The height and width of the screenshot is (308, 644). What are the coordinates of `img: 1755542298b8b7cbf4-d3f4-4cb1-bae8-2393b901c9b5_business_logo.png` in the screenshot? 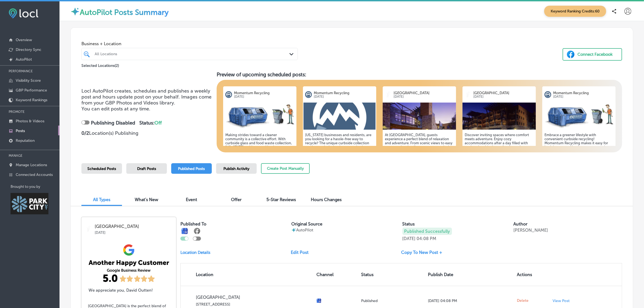 It's located at (340, 116).